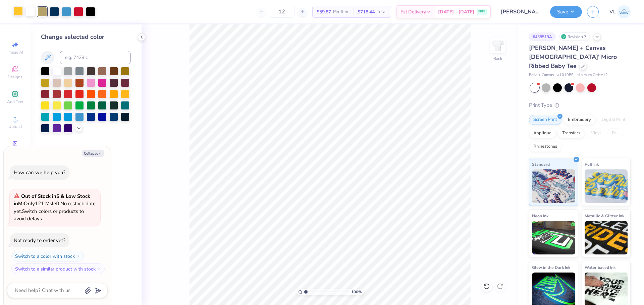 The width and height of the screenshot is (644, 305). Describe the element at coordinates (612, 12) in the screenshot. I see `span: VL` at that location.